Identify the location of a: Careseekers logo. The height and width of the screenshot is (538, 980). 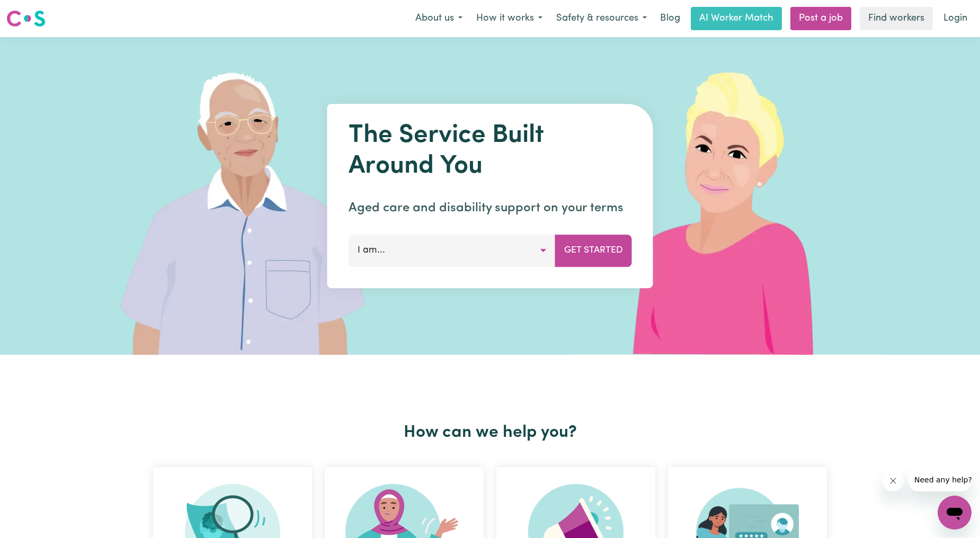
(26, 18).